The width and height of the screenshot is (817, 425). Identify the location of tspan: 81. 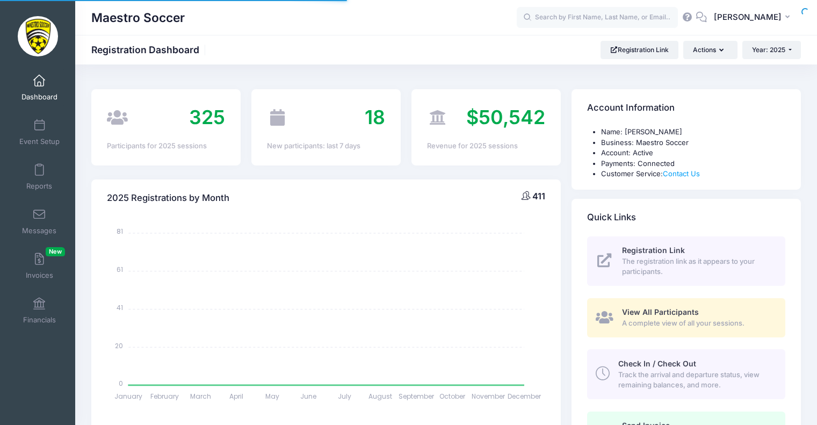
(120, 231).